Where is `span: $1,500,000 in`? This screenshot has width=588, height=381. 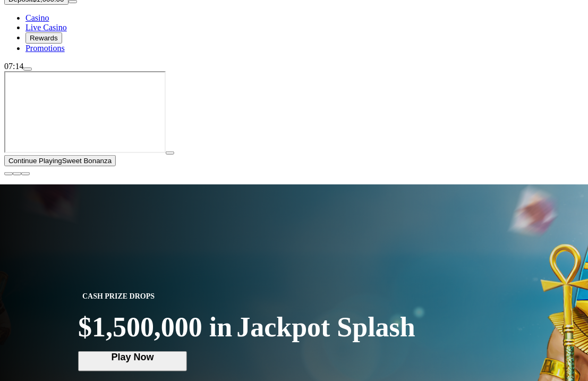
span: $1,500,000 in is located at coordinates (155, 327).